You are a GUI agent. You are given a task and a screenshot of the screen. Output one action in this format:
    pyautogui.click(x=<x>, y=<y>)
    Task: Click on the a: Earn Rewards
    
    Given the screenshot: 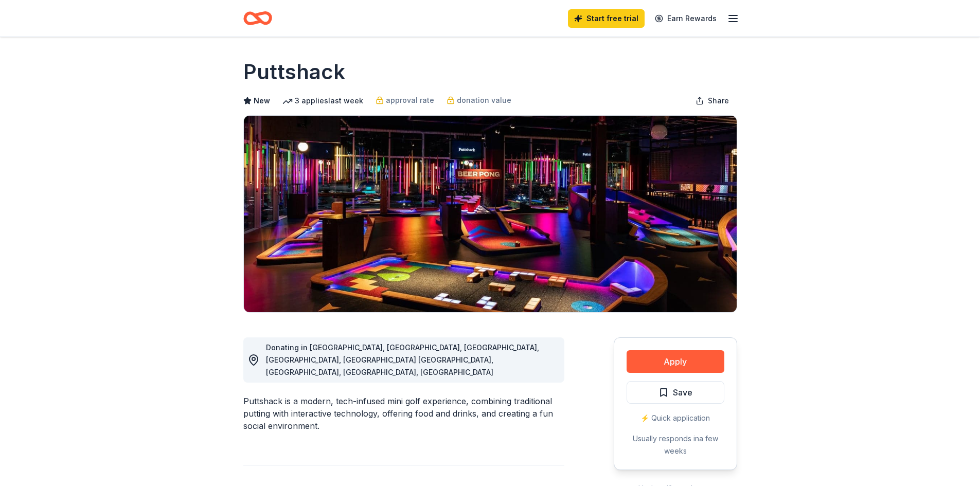 What is the action you would take?
    pyautogui.click(x=685, y=19)
    